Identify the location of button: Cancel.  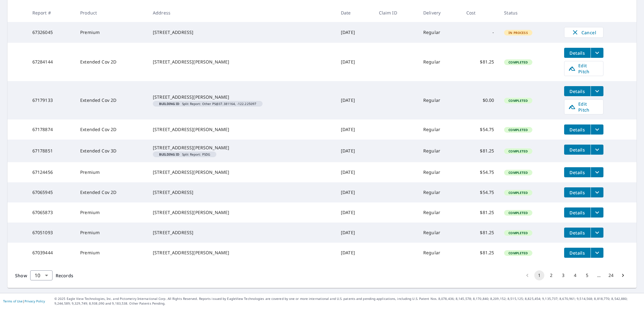
(583, 32).